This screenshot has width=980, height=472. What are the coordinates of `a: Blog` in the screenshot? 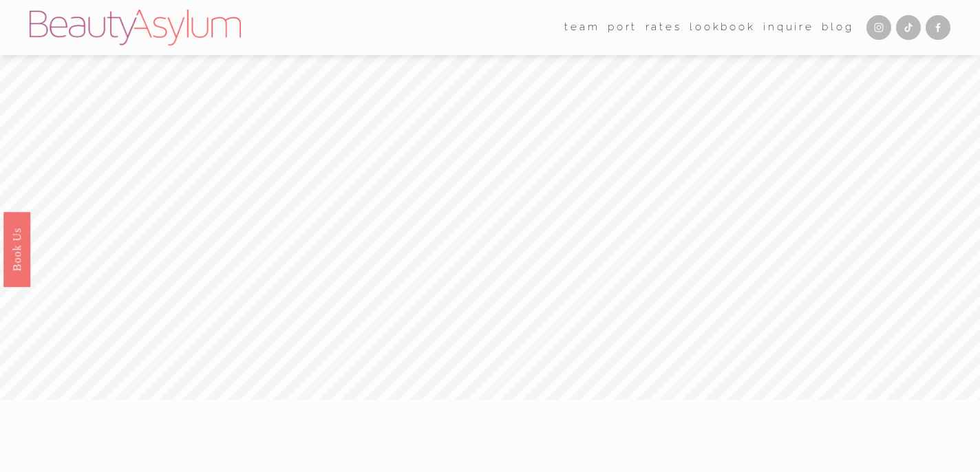 It's located at (838, 27).